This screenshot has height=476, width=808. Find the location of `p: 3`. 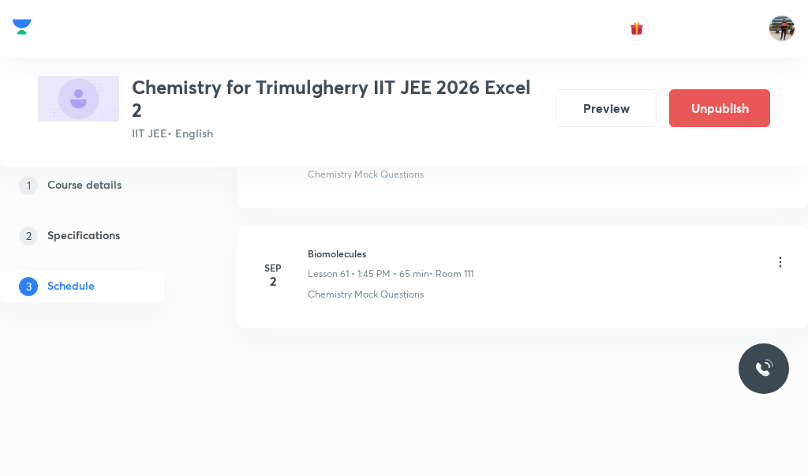

p: 3 is located at coordinates (28, 286).